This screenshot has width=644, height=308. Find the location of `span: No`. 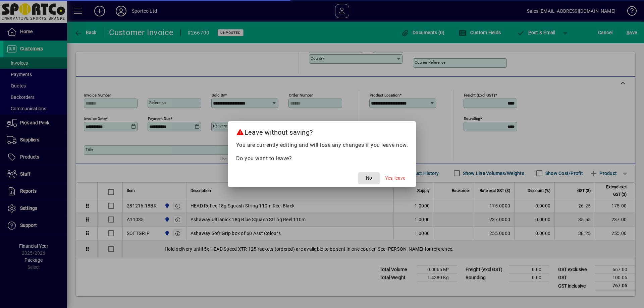

span: No is located at coordinates (369, 178).